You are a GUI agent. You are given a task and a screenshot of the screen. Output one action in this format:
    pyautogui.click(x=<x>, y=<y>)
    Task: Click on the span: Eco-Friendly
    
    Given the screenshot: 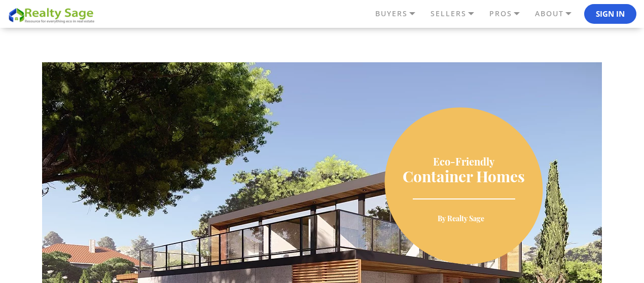 What is the action you would take?
    pyautogui.click(x=464, y=161)
    